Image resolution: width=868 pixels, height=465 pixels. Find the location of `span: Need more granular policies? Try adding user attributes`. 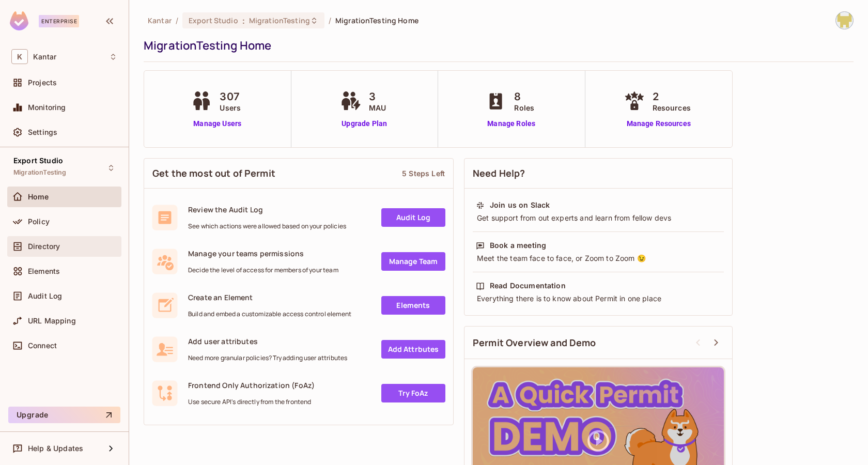

span: Need more granular policies? Try adding user attributes is located at coordinates (267, 357).